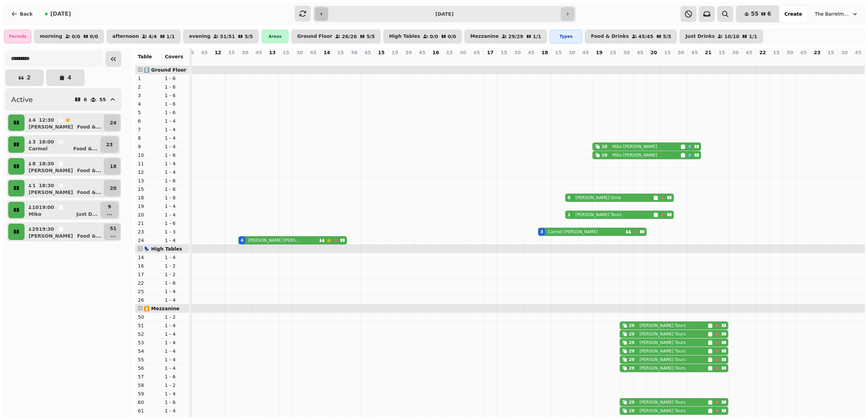  I want to click on span: Covers, so click(174, 57).